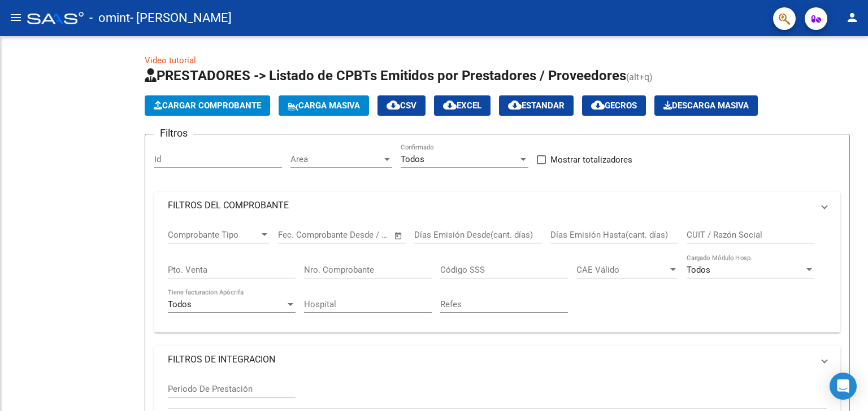 The width and height of the screenshot is (868, 411). What do you see at coordinates (497, 206) in the screenshot?
I see `mat-expansion-panel-header: FILTROS DEL COMPROBANTE` at bounding box center [497, 206].